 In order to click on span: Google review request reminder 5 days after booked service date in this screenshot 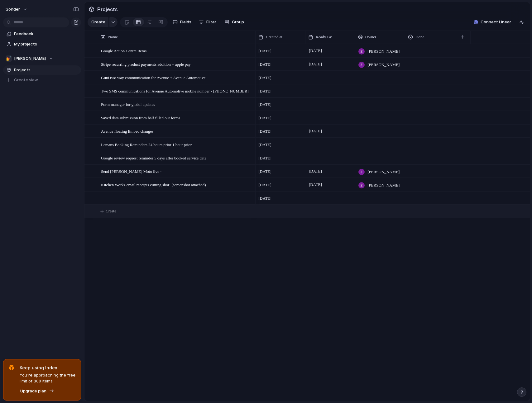, I will do `click(154, 158)`.